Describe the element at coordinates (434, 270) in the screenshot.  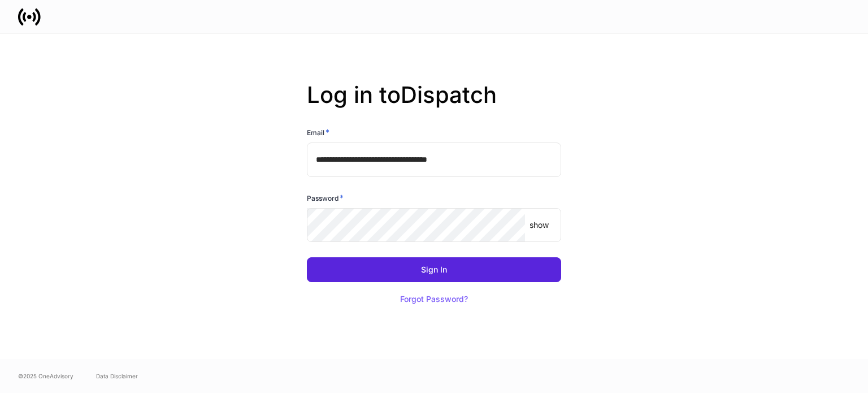
I see `button: Sign In` at that location.